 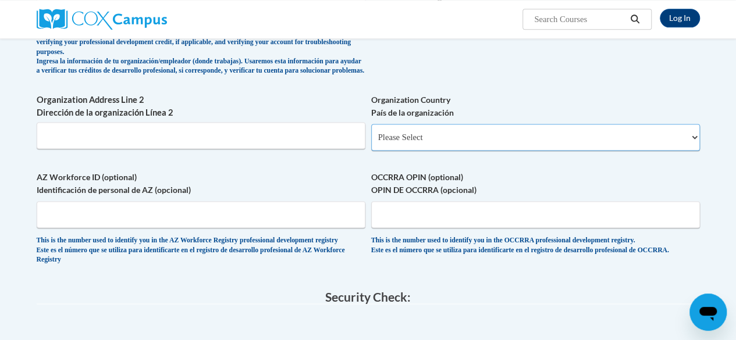 I want to click on a: Cox Campus, so click(x=102, y=19).